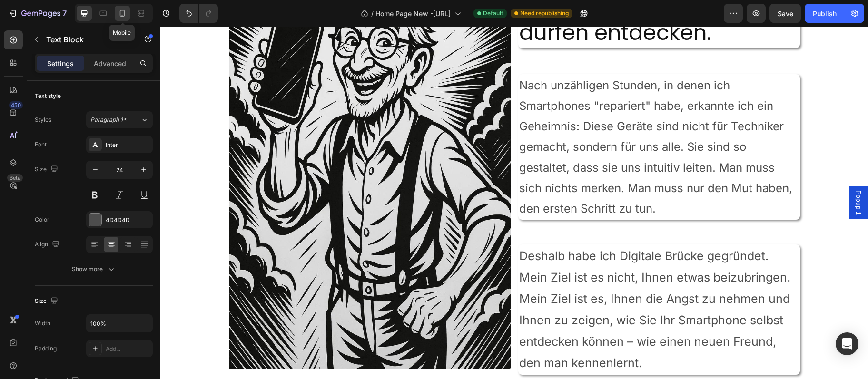  I want to click on button: 7, so click(37, 13).